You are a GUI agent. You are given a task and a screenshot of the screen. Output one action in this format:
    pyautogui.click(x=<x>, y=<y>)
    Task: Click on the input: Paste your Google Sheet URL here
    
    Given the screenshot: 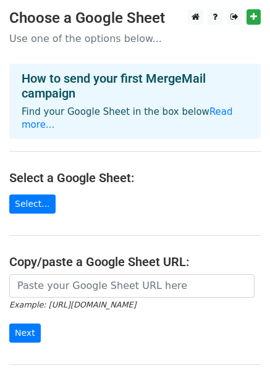 What is the action you would take?
    pyautogui.click(x=131, y=286)
    